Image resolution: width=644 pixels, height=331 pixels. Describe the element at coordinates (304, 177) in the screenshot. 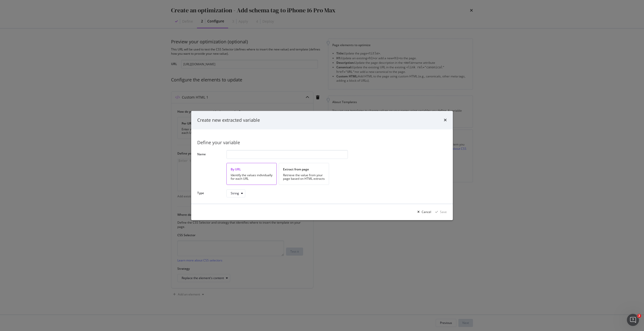

I see `div: Retrieve the value from your page based on HTML extracts` at that location.